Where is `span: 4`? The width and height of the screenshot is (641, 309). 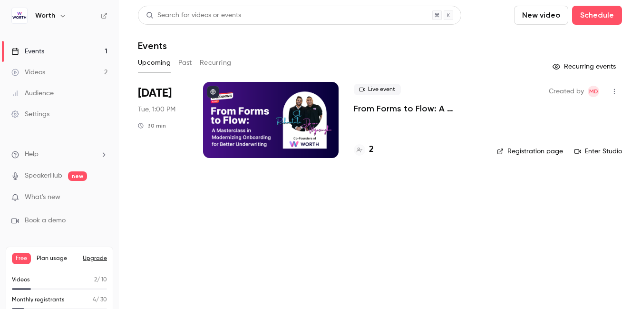
span: 4 is located at coordinates (94, 300).